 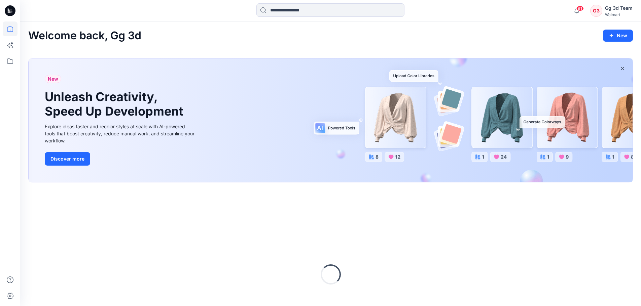 What do you see at coordinates (619, 8) in the screenshot?
I see `div: Gg 3d Team` at bounding box center [619, 8].